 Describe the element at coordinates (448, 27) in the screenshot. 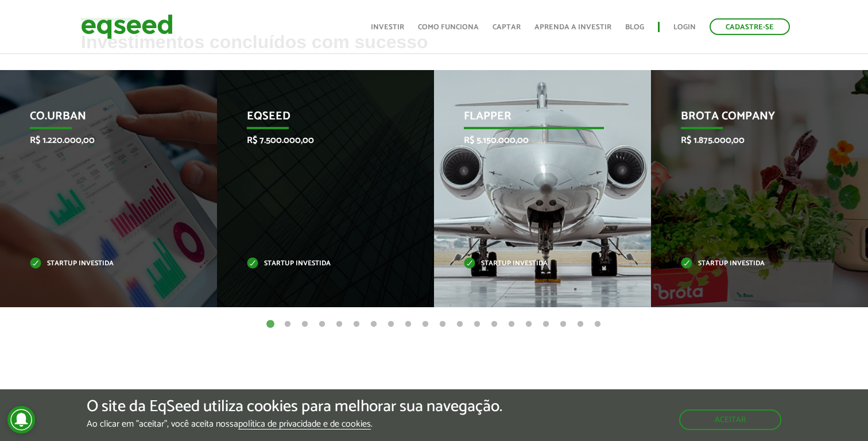

I see `a: Como funciona` at that location.